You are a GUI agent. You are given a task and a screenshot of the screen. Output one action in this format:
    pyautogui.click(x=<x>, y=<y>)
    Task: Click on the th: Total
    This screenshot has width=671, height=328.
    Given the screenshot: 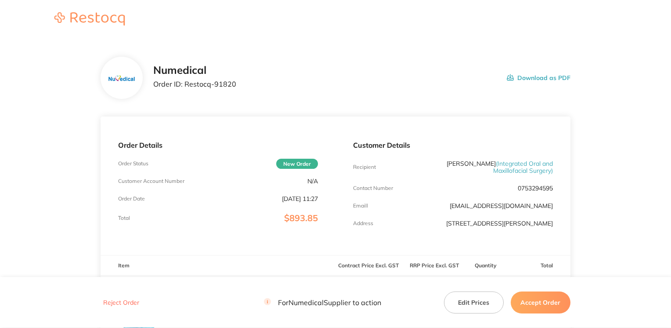 What is the action you would take?
    pyautogui.click(x=538, y=265)
    